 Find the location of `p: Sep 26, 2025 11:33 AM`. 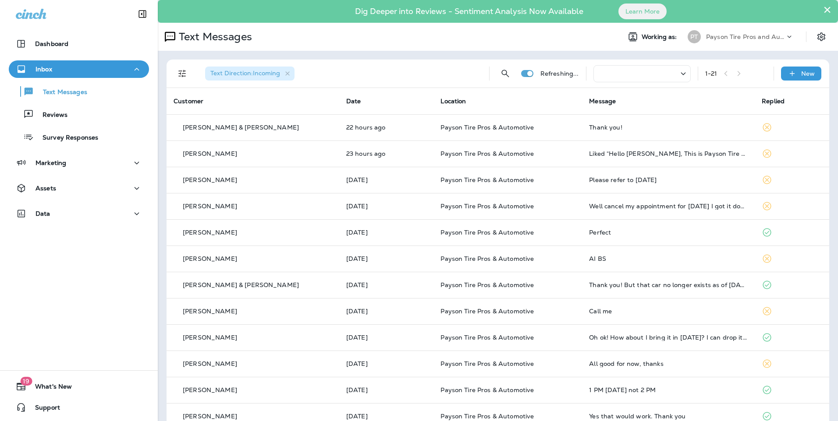

p: Sep 26, 2025 11:33 AM is located at coordinates (386, 285).